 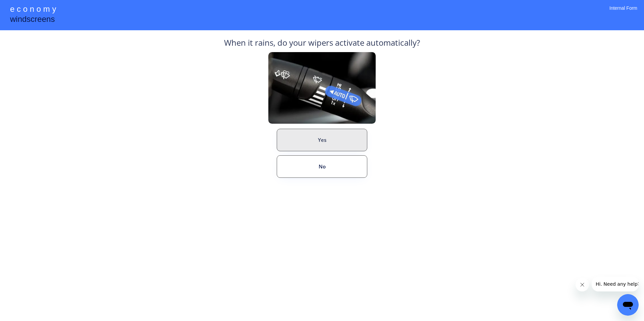 I want to click on div: When it rains, do your wipers activate automatically?, so click(x=322, y=45).